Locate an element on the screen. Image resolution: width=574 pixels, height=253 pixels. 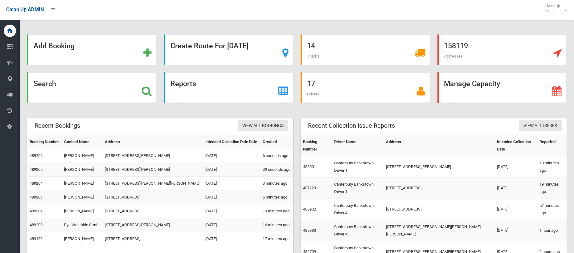
td: 19 minutes ago is located at coordinates (551, 188).